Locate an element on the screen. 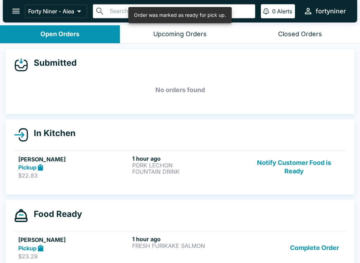 The width and height of the screenshot is (360, 263). button: Notify Customer Food is Ready is located at coordinates (294, 167).